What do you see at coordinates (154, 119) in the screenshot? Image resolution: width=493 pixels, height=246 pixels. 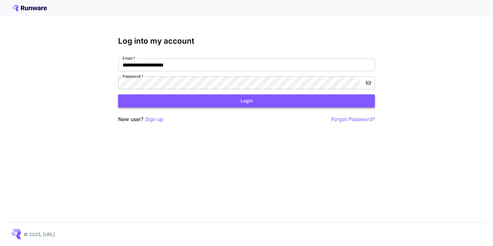 I see `button: Sign up` at bounding box center [154, 119].